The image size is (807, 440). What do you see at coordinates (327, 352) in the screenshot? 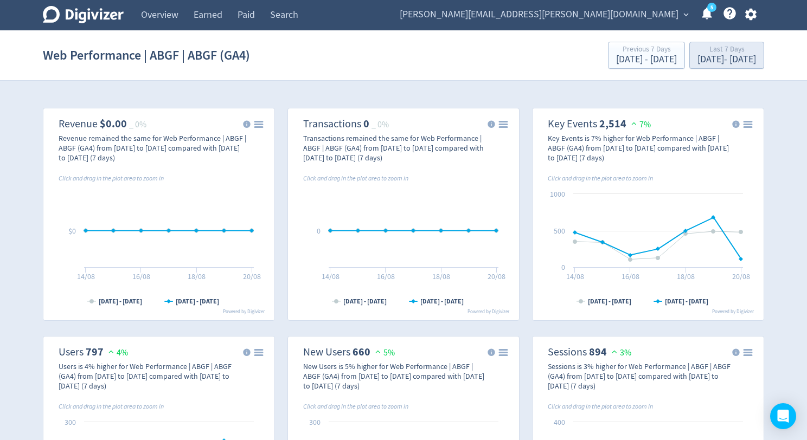
I see `dt: New Users` at bounding box center [327, 352].